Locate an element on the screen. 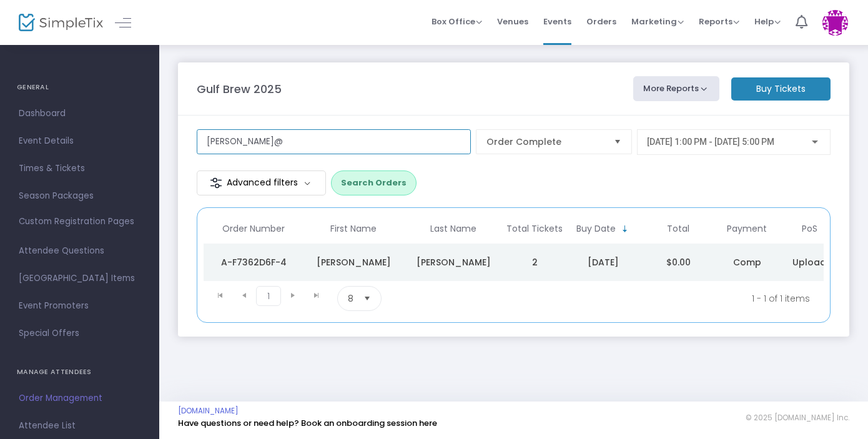  span: Custom Registration Pages is located at coordinates (76, 221).